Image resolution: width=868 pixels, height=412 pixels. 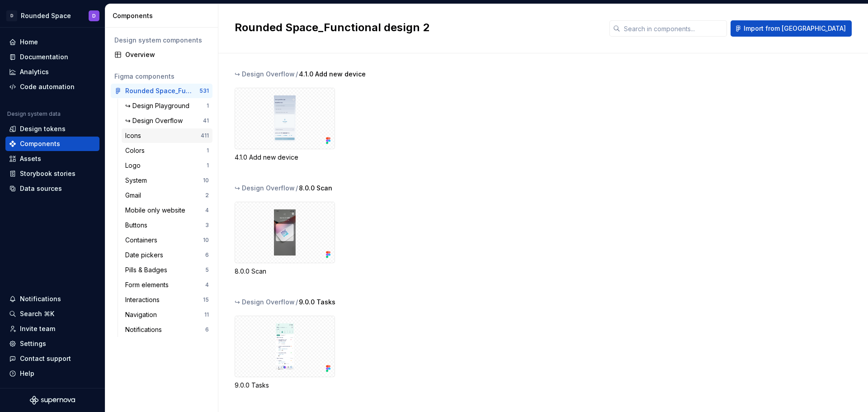 I want to click on div: Form elements, so click(x=149, y=285).